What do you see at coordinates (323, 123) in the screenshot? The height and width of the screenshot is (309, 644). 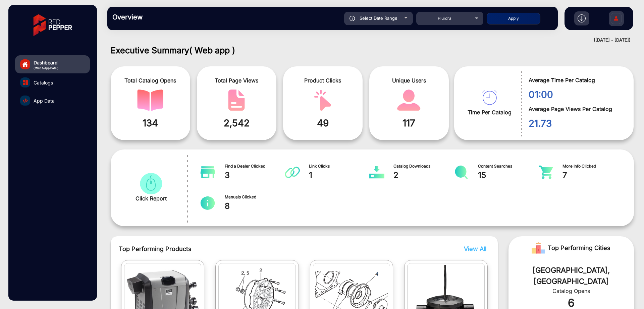 I see `span: 49` at bounding box center [323, 123].